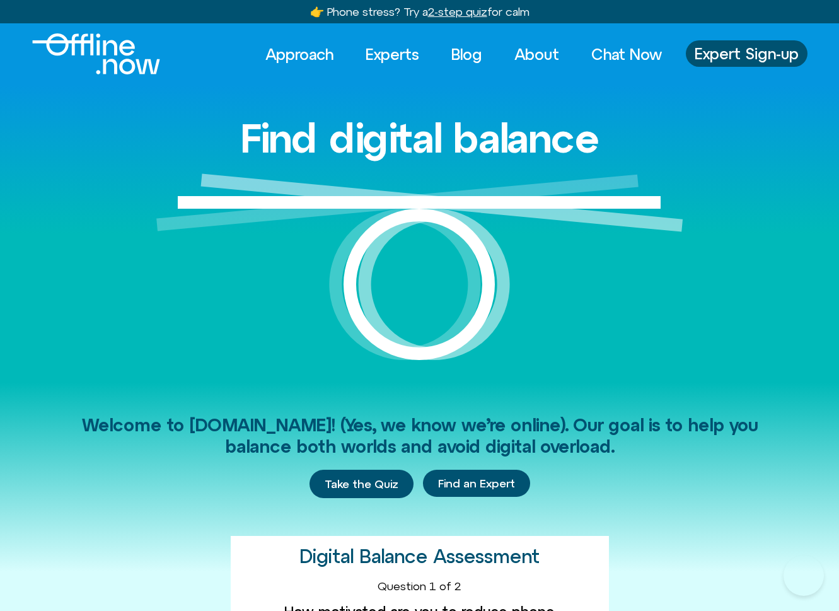 The image size is (839, 611). I want to click on a: 👉 Phone stress? Try a2-step quizfor calm, so click(420, 11).